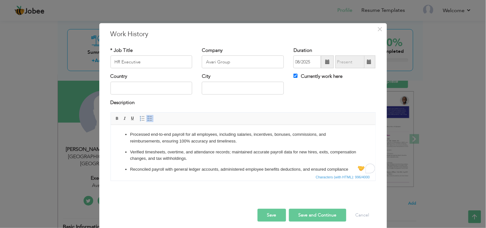 This screenshot has width=486, height=228. I want to click on a: Bold, so click(117, 118).